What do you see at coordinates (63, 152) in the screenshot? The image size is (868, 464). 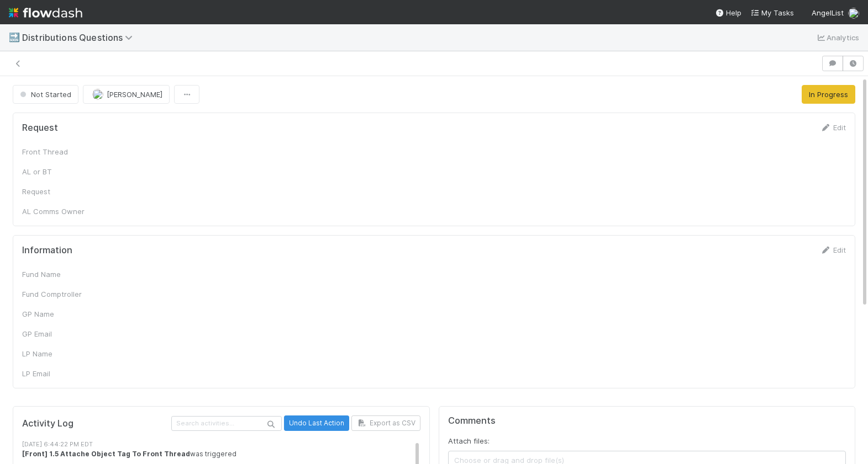 I see `div: Front Thread` at bounding box center [63, 152].